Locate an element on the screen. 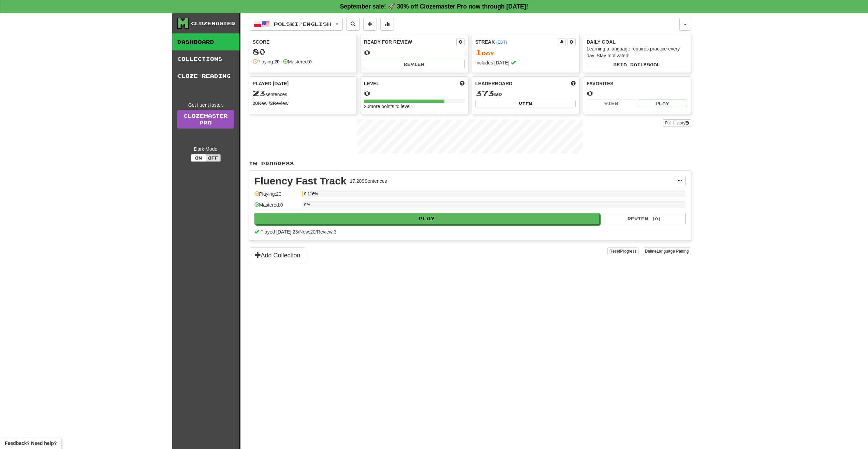 The image size is (868, 449). span: Progress is located at coordinates (627, 251).